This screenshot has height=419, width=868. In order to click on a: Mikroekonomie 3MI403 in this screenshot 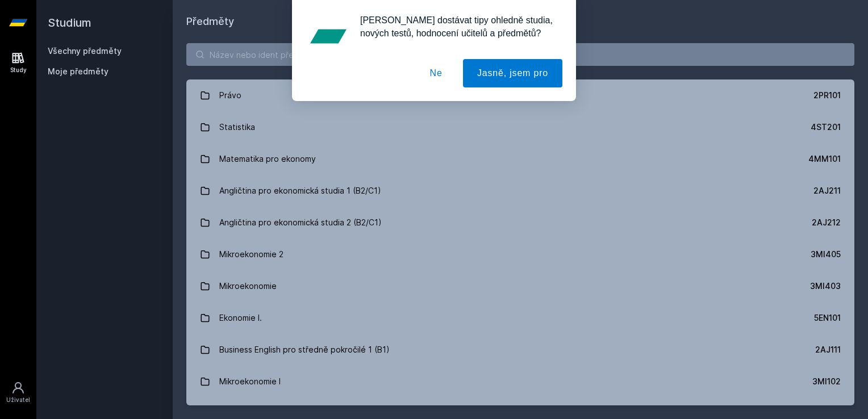, I will do `click(520, 286)`.